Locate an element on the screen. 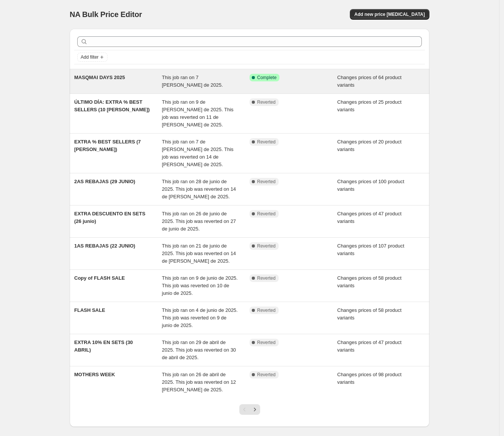 The width and height of the screenshot is (504, 436). span: Complete is located at coordinates (267, 77).